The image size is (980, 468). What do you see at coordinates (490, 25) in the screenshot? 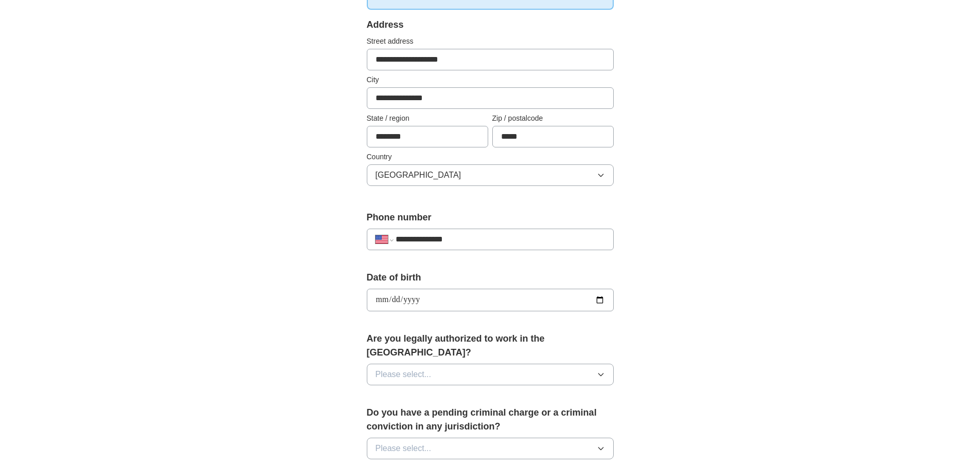
I see `div: Address` at bounding box center [490, 25].